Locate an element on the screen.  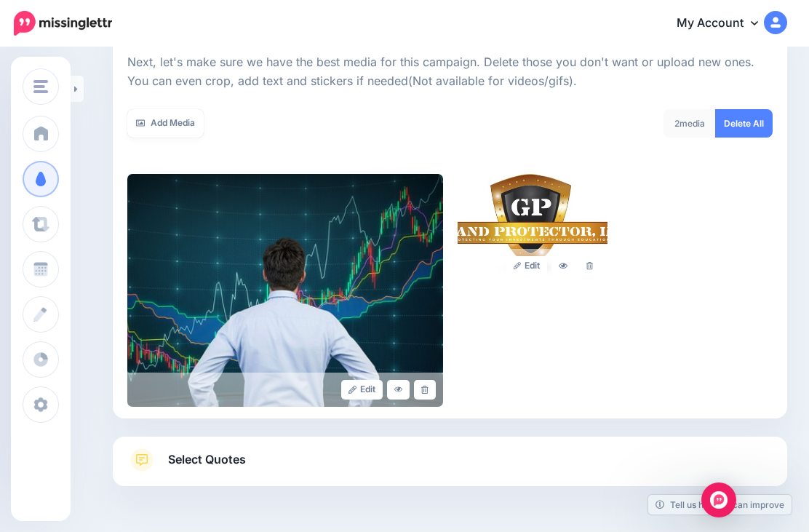
img: 2627390e73eadac181004232e55ce750_large.jpg is located at coordinates (286, 290).